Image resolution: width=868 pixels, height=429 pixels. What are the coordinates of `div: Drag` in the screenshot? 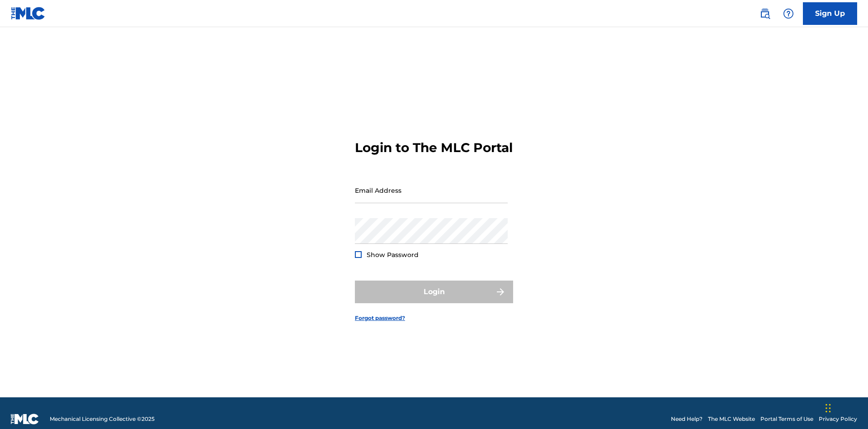 It's located at (828, 408).